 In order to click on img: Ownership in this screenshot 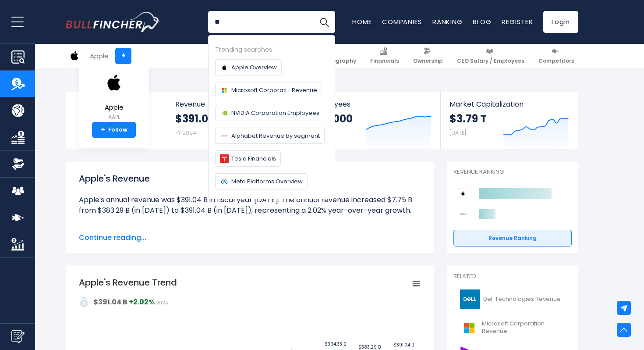, I will do `click(18, 164)`.